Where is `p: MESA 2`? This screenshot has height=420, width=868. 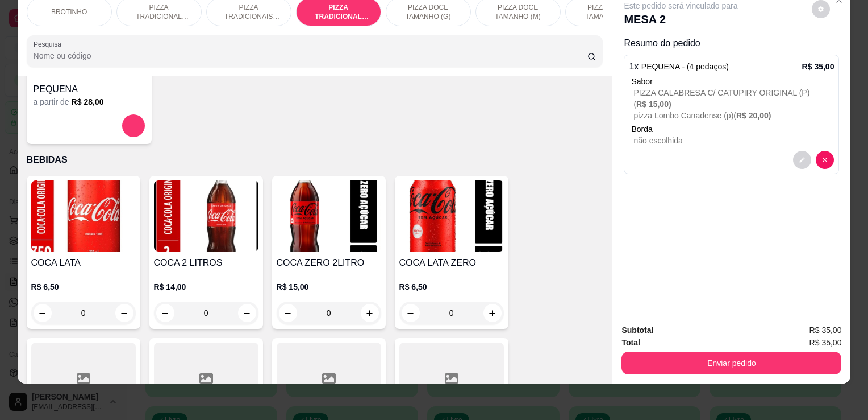 p: MESA 2 is located at coordinates (681, 19).